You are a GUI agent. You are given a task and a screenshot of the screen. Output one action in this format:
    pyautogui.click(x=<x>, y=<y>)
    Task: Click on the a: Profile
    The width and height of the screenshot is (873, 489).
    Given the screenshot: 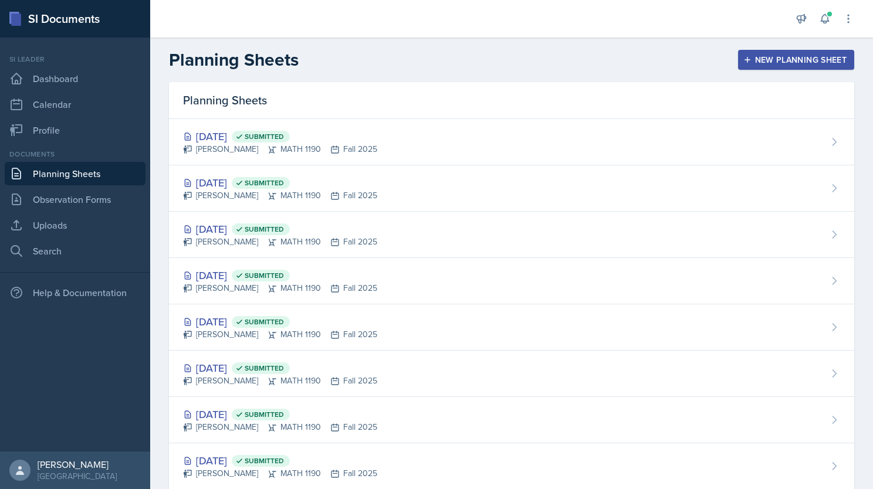 What is the action you would take?
    pyautogui.click(x=75, y=130)
    